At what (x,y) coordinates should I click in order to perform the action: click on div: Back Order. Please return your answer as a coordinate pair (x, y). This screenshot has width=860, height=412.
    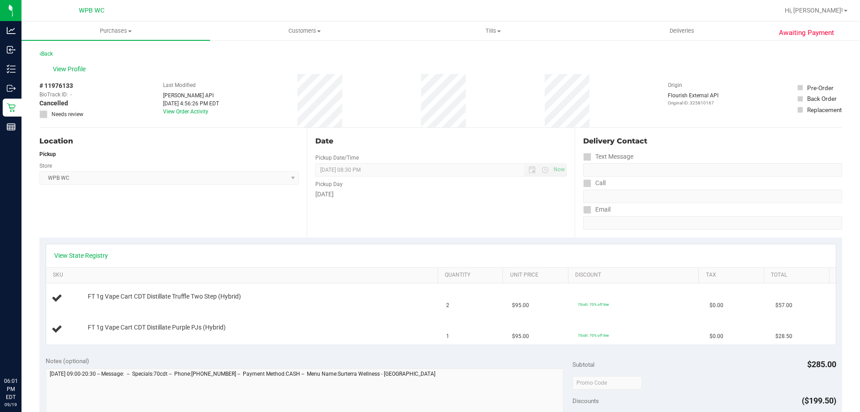
    Looking at the image, I should click on (822, 99).